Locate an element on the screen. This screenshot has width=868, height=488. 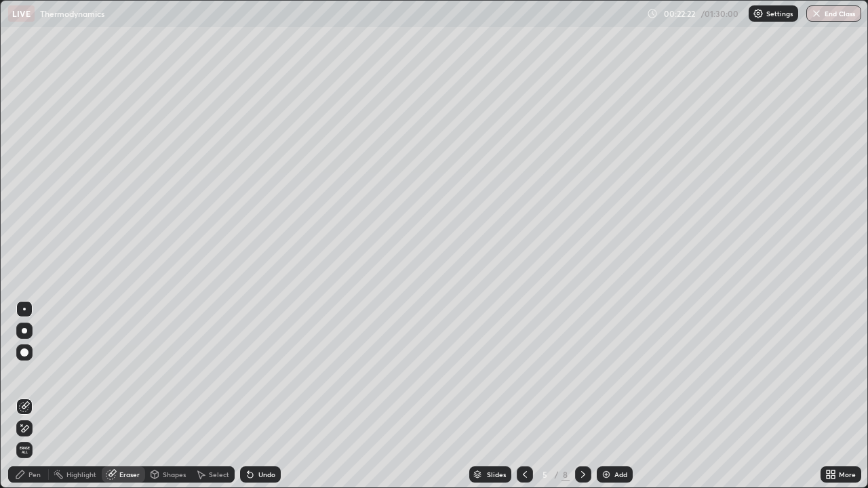
p: Settings is located at coordinates (779, 14).